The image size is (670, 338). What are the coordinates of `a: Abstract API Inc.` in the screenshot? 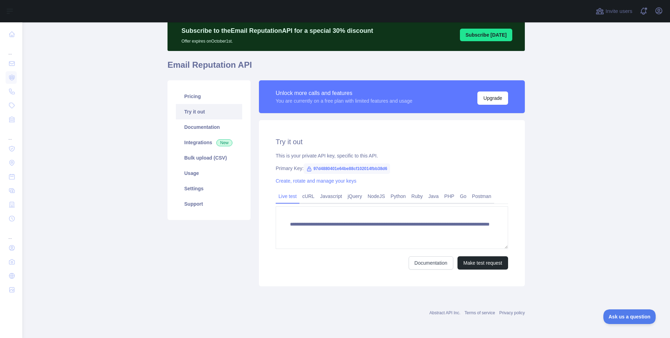 It's located at (445, 313).